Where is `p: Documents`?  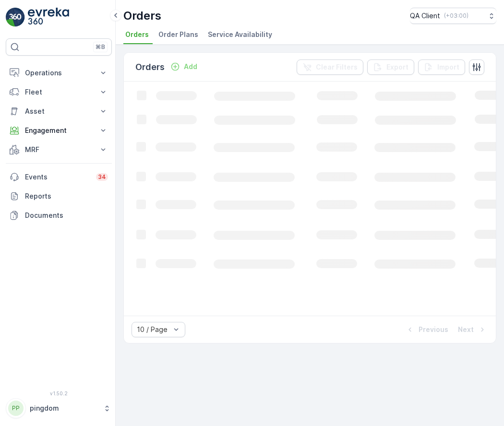
p: Documents is located at coordinates (66, 216).